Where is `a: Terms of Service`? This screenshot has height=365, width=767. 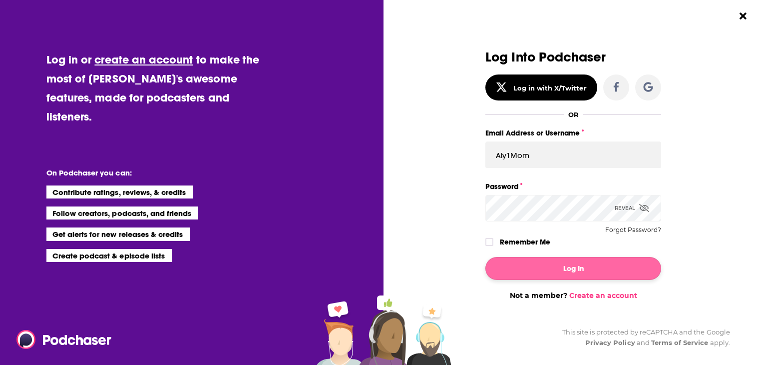 a: Terms of Service is located at coordinates (680, 342).